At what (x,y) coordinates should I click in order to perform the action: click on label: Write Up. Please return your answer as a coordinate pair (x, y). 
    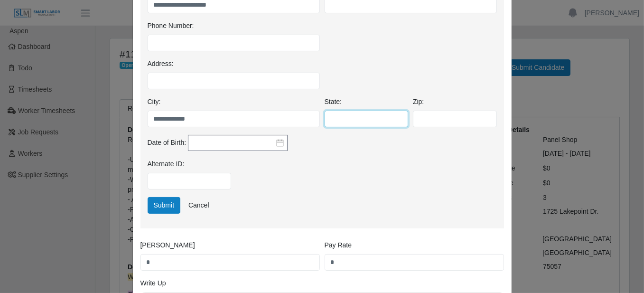
    Looking at the image, I should click on (153, 283).